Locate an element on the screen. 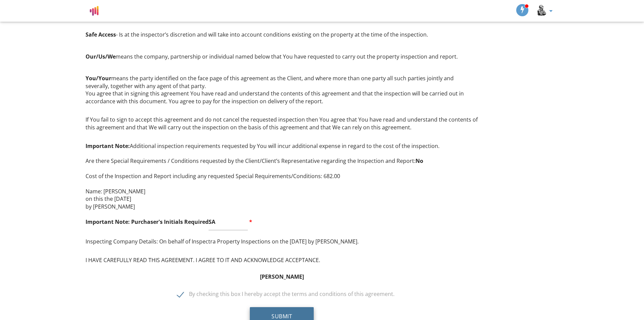 The image size is (644, 320). label: By checking this box I hereby accept the terms and conditions of this agreement. is located at coordinates (286, 295).